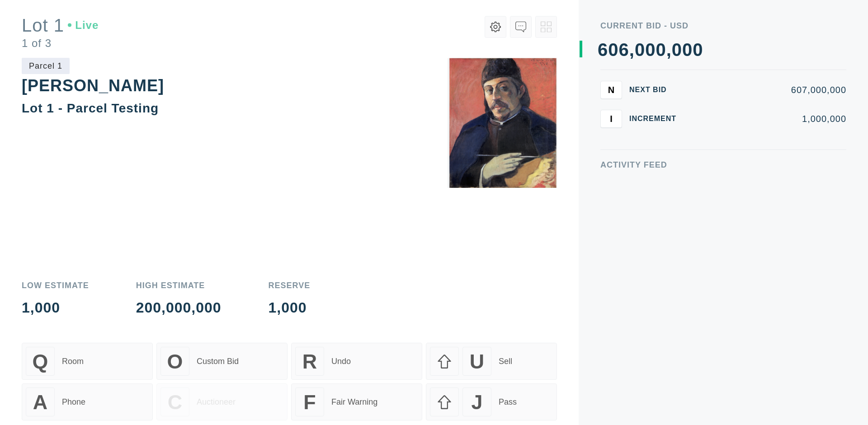 The height and width of the screenshot is (425, 868). What do you see at coordinates (179, 285) in the screenshot?
I see `div: High Estimate` at bounding box center [179, 285].